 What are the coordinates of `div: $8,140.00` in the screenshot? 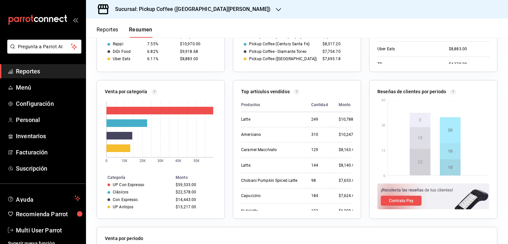 It's located at (349, 165).